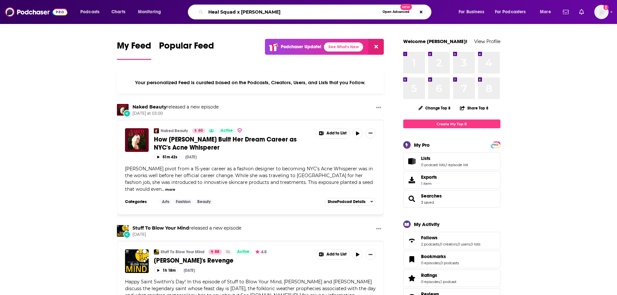 Image resolution: width=617 pixels, height=295 pixels. I want to click on span: More, so click(546, 12).